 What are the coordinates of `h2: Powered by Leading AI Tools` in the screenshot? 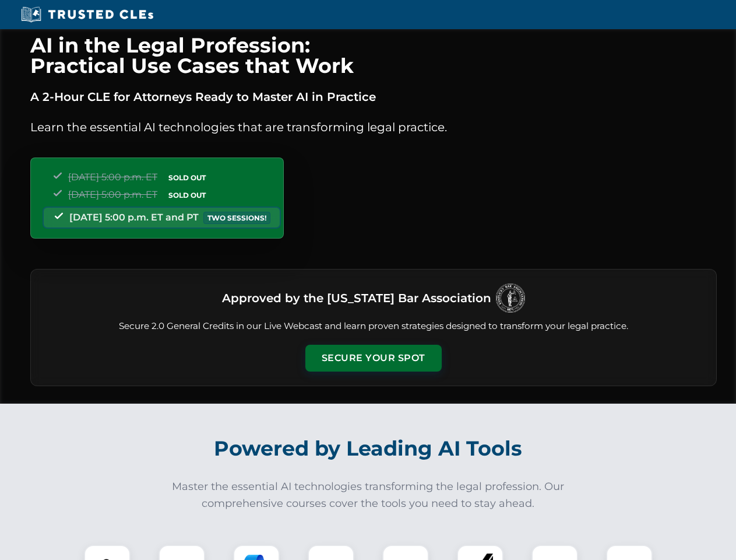 It's located at (369, 448).